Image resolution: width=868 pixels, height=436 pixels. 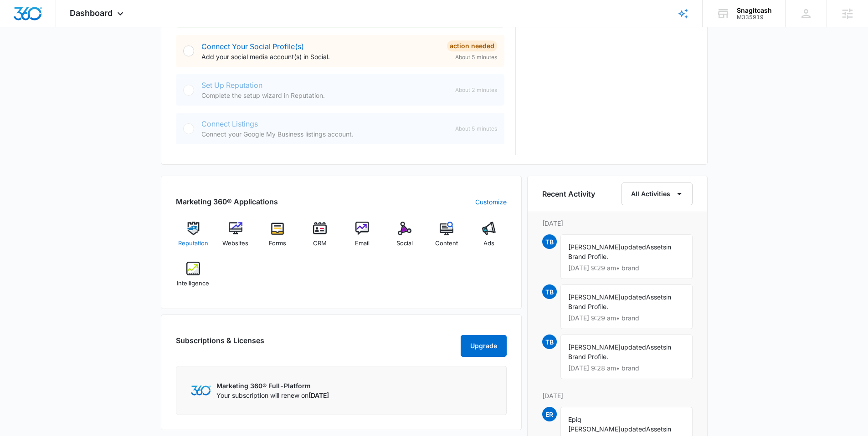 What do you see at coordinates (405, 244) in the screenshot?
I see `span: Social` at bounding box center [405, 244].